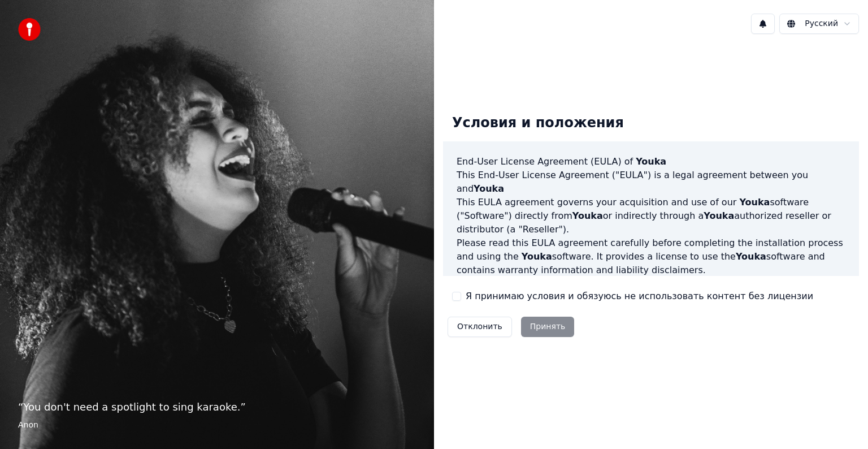  Describe the element at coordinates (217, 407) in the screenshot. I see `p: “ You don't need a spotlight to sing karaoke. ”` at that location.